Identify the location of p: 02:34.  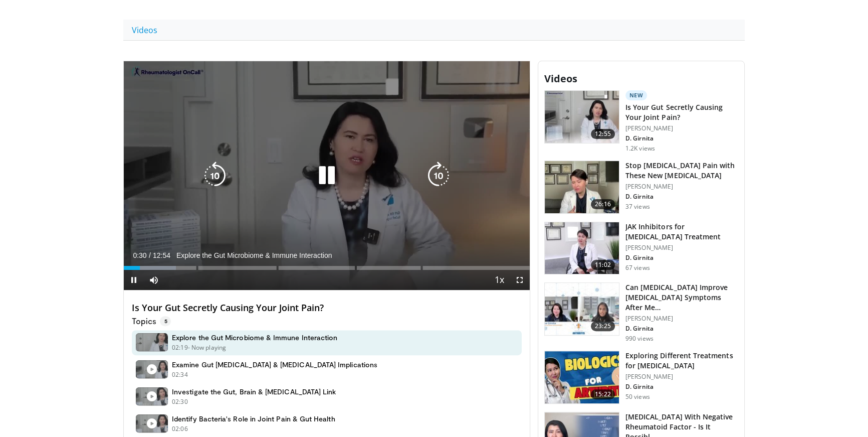
(180, 375).